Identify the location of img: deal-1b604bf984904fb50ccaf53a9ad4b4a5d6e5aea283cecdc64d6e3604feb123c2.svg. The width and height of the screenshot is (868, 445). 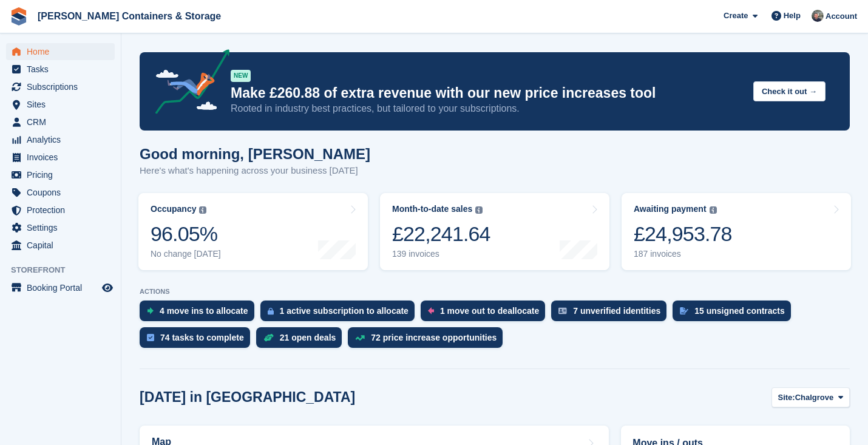
(268, 337).